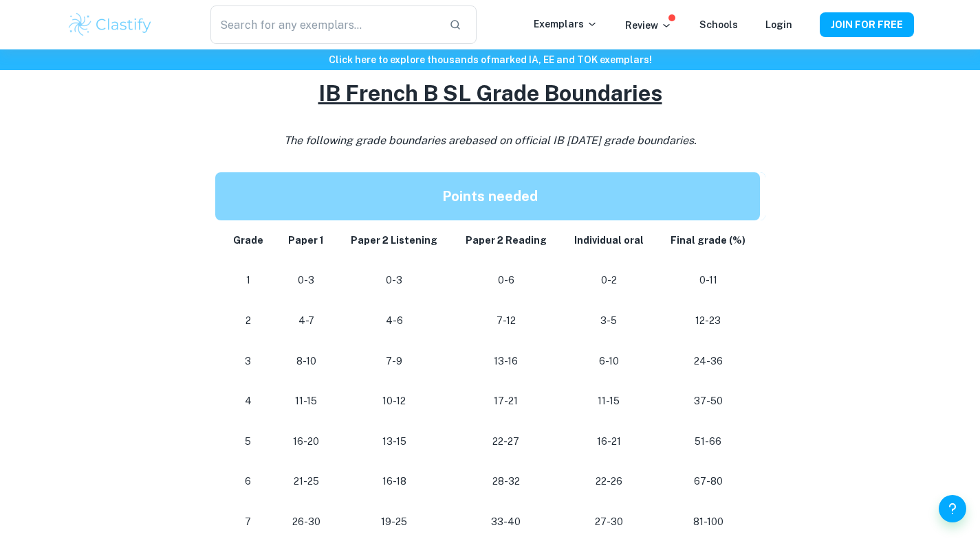 This screenshot has width=980, height=543. I want to click on p: 16-18, so click(394, 482).